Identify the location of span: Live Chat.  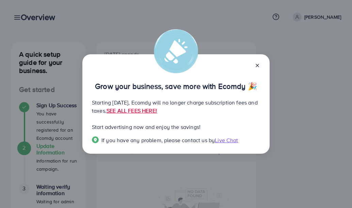
(226, 140).